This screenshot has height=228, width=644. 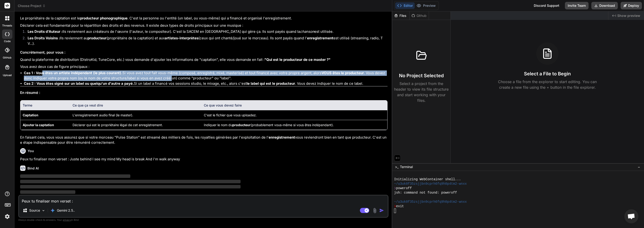 What do you see at coordinates (204, 60) in the screenshot?
I see `p: Quand la plateforme de distribution (DistroKid, TuneCore, etc.) vous demande d'ajouter les inform...` at bounding box center [204, 60].